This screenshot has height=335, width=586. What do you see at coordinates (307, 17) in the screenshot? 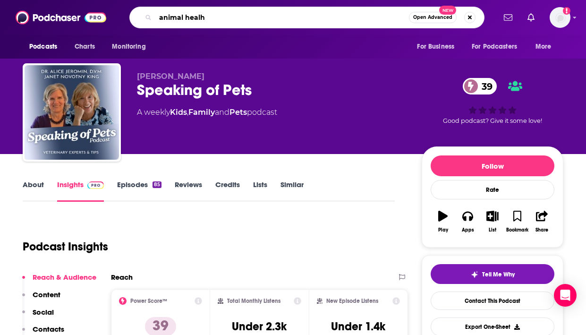
I see `div: Search podcasts, credits, & more...` at bounding box center [307, 17].